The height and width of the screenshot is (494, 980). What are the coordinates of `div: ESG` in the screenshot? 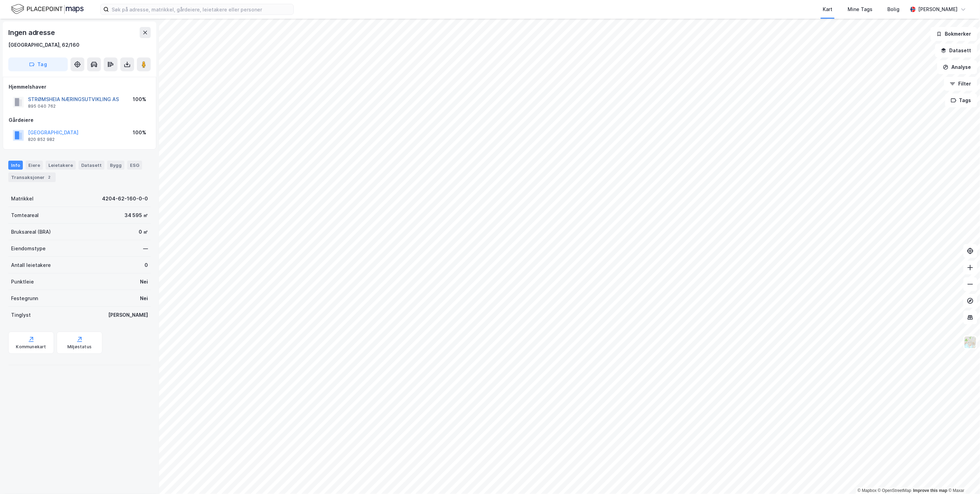 It's located at (135, 165).